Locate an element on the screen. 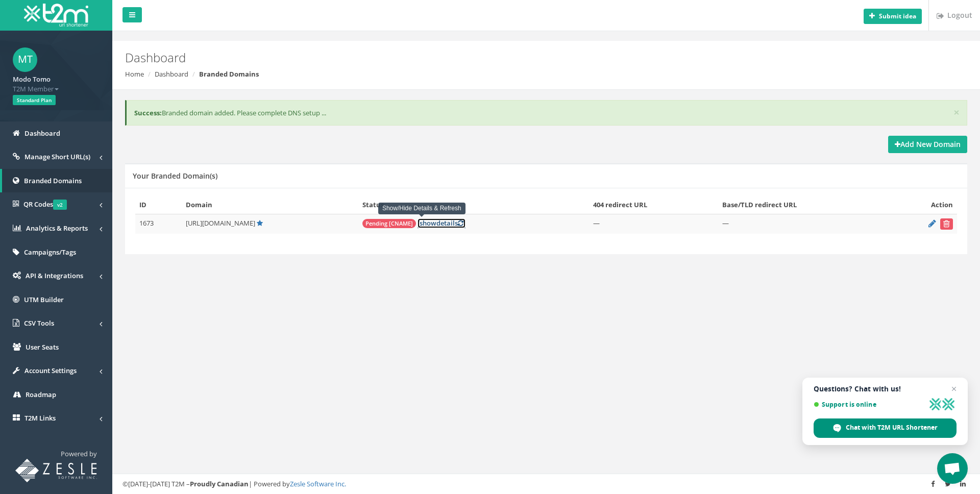 The width and height of the screenshot is (980, 494). a: Zesle Software Inc. is located at coordinates (318, 483).